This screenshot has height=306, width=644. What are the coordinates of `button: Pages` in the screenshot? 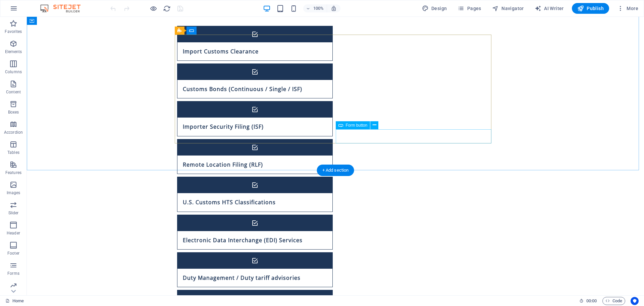 It's located at (469, 8).